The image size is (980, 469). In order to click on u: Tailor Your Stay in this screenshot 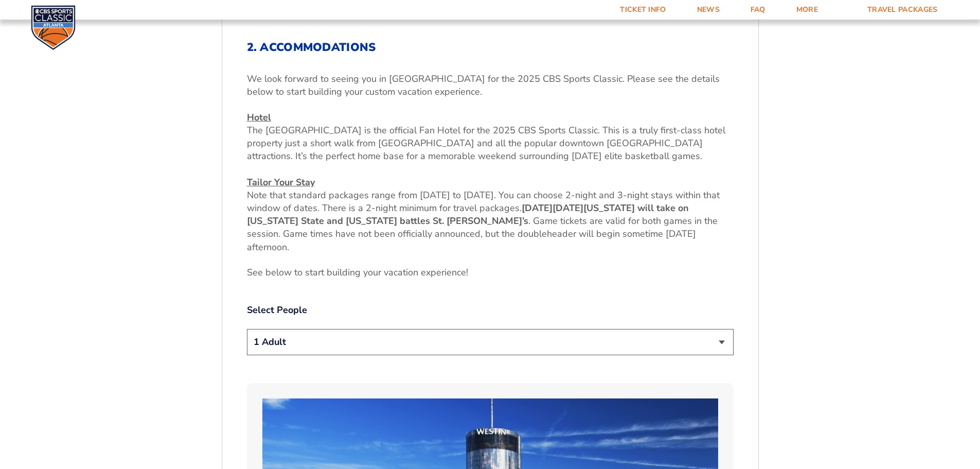, I will do `click(281, 183)`.